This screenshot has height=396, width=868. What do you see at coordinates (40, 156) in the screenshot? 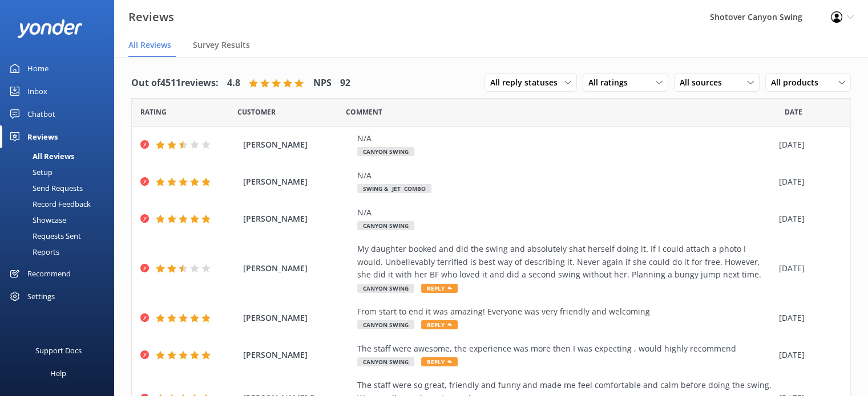
I see `div: All Reviews` at bounding box center [40, 156].